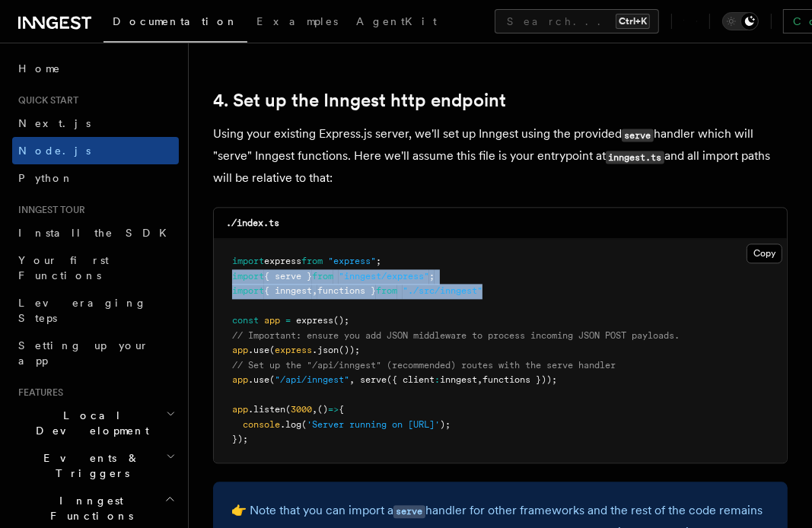 The height and width of the screenshot is (528, 812). I want to click on span: ({ client, so click(410, 380).